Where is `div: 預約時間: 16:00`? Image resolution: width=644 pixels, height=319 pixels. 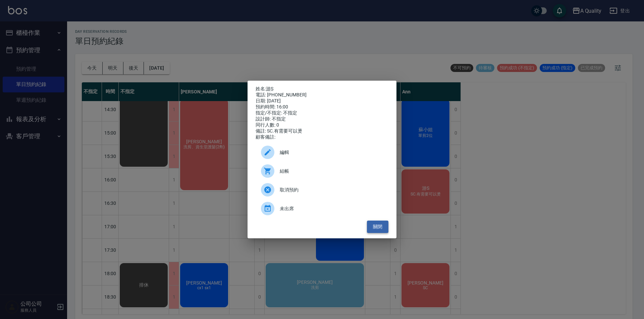 div: 預約時間: 16:00 is located at coordinates (322, 107).